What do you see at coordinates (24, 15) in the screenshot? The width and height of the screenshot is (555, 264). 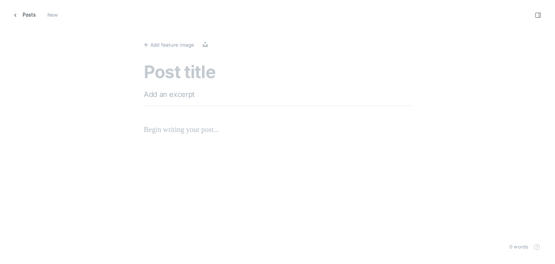 I see `a: Posts` at bounding box center [24, 15].